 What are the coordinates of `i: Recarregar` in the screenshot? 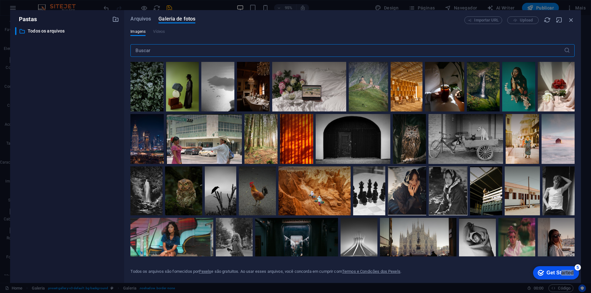 It's located at (548, 20).